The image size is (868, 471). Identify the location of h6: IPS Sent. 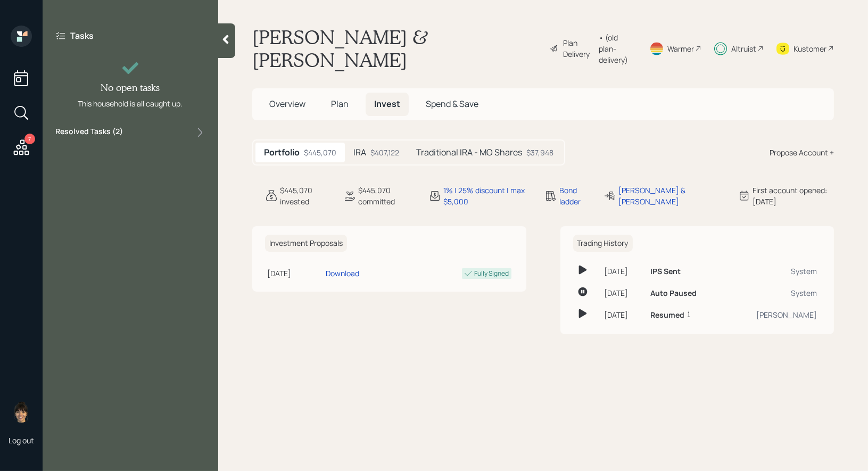
(666, 271).